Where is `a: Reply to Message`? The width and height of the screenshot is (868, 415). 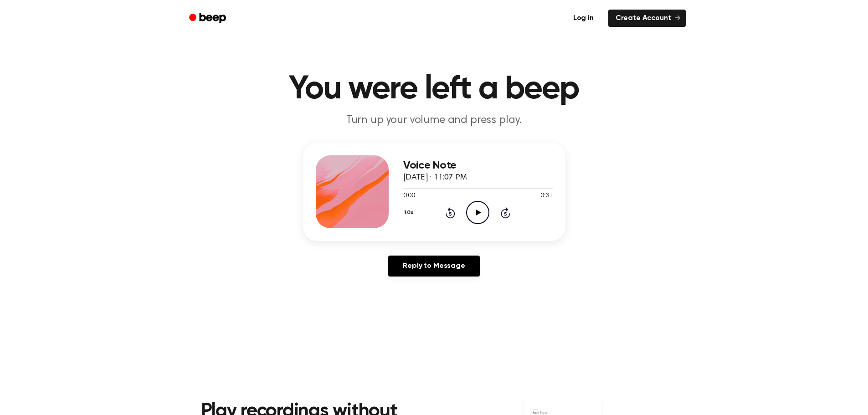 a: Reply to Message is located at coordinates (434, 266).